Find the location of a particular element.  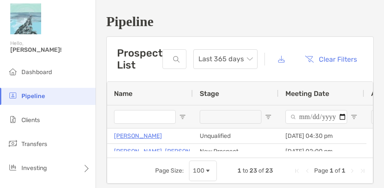

img: dashboard icon is located at coordinates (13, 72).